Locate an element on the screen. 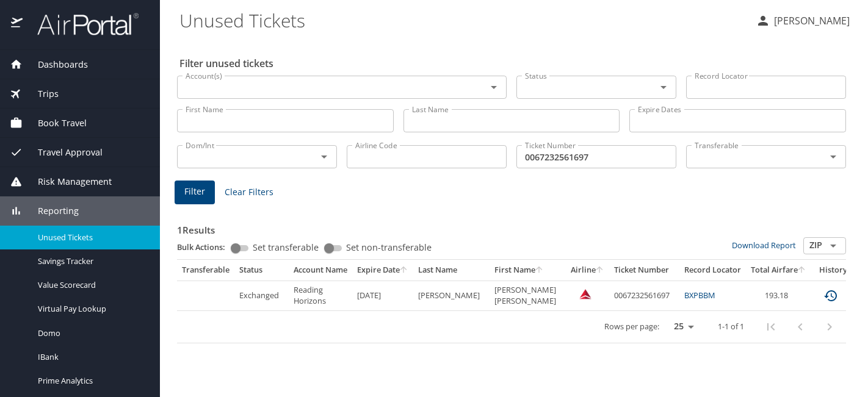  span: Clear Filters is located at coordinates (249, 192).